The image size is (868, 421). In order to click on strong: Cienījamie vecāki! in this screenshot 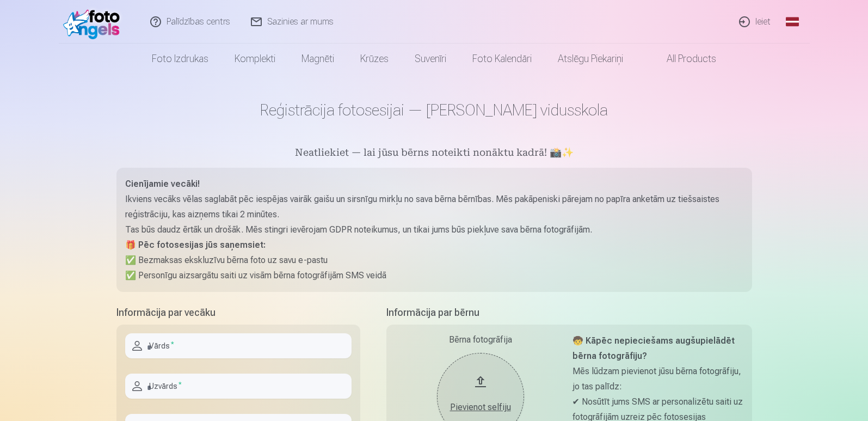, I will do `click(162, 184)`.